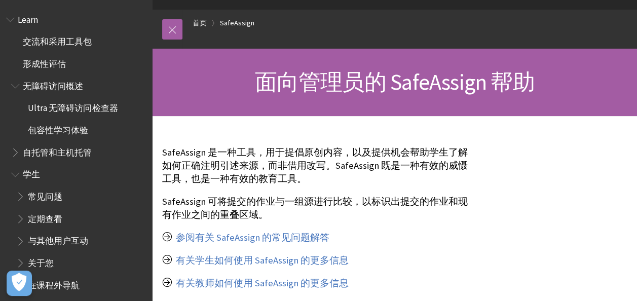 The width and height of the screenshot is (637, 301). What do you see at coordinates (53, 84) in the screenshot?
I see `span: 无障碍访问概述` at bounding box center [53, 84].